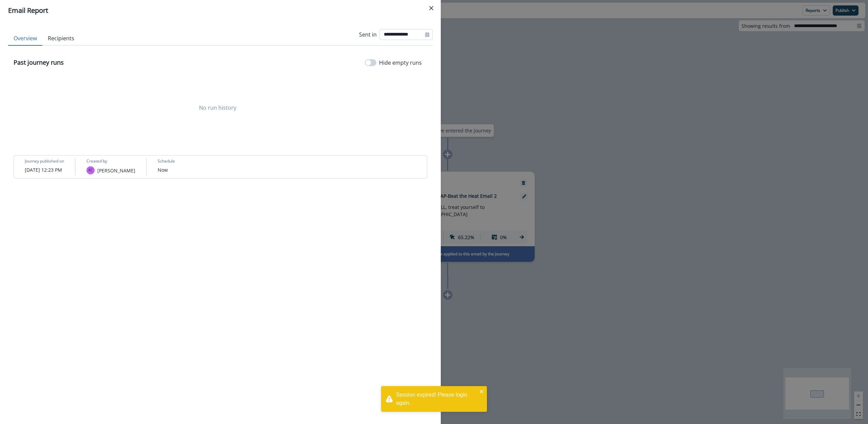 The image size is (868, 424). I want to click on p: Now, so click(163, 169).